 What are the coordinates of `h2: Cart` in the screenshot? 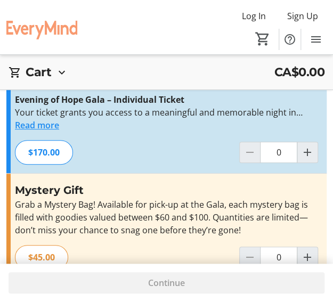 It's located at (38, 72).